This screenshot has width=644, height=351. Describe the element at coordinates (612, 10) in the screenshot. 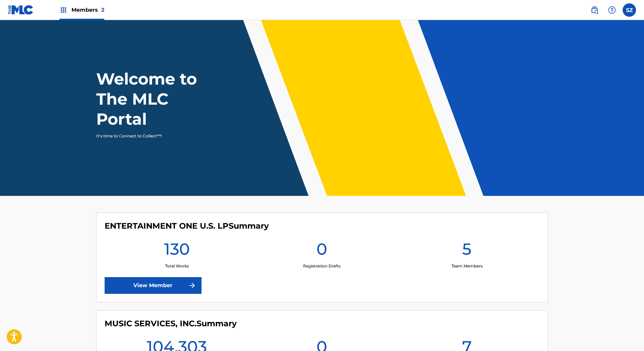

I see `img: help` at that location.